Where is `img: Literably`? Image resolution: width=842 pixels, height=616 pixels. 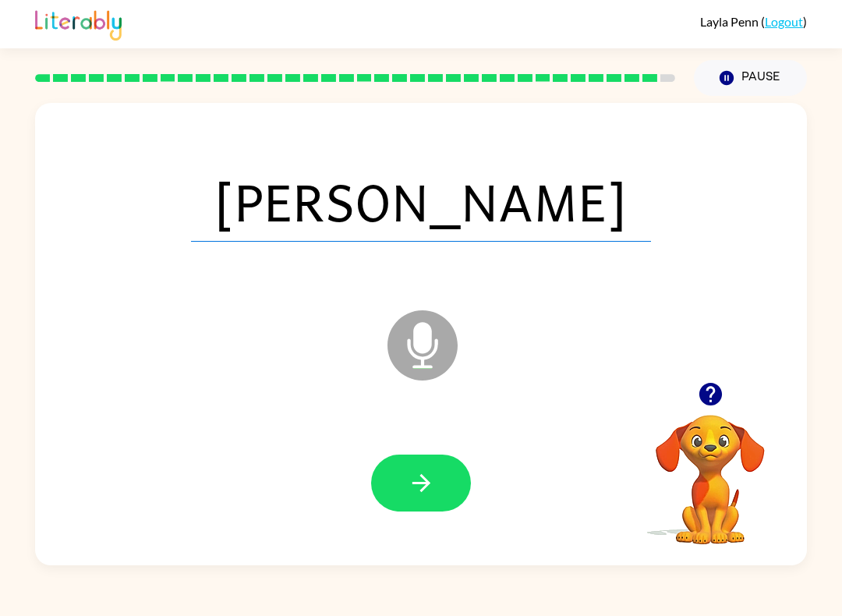
img: Literably is located at coordinates (78, 23).